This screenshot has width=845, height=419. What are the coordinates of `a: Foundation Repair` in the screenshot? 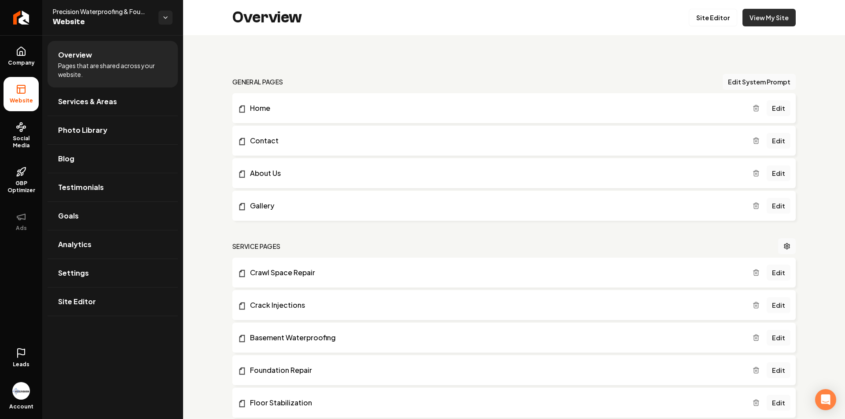 It's located at (495, 371).